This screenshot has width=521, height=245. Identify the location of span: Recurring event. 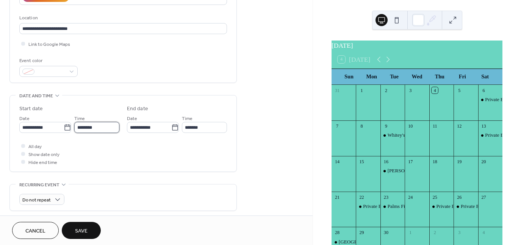
(39, 185).